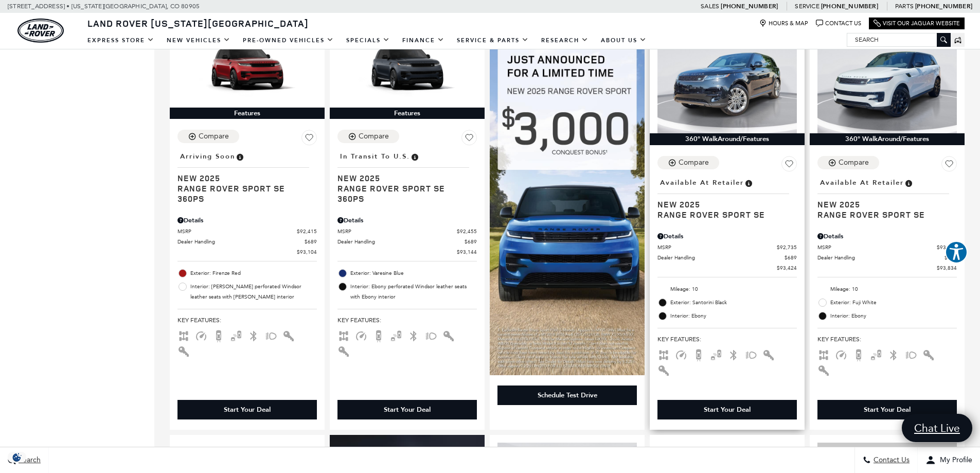 The height and width of the screenshot is (473, 980). What do you see at coordinates (904, 6) in the screenshot?
I see `span: Parts` at bounding box center [904, 6].